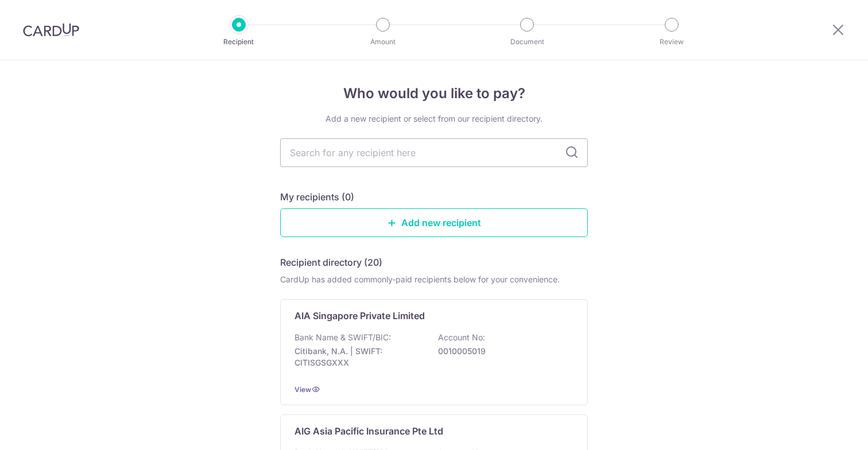 This screenshot has width=868, height=450. I want to click on p: AIG Asia Pacific Insurance Pte Ltd, so click(368, 431).